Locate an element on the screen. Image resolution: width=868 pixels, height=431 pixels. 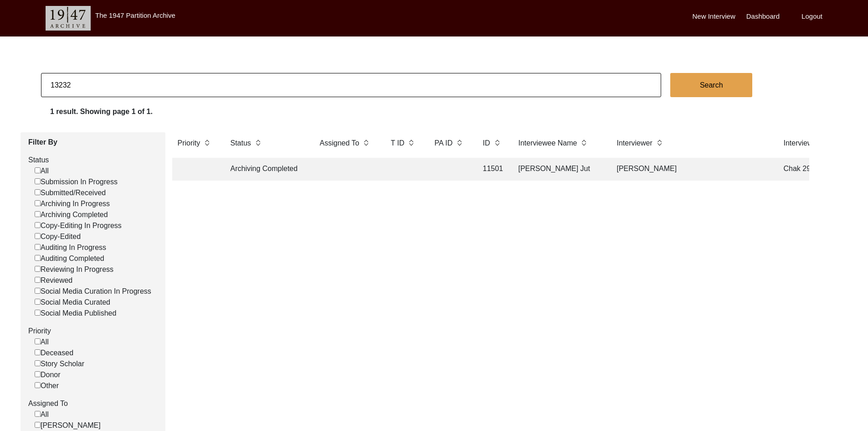
label: Filter By is located at coordinates (94, 142).